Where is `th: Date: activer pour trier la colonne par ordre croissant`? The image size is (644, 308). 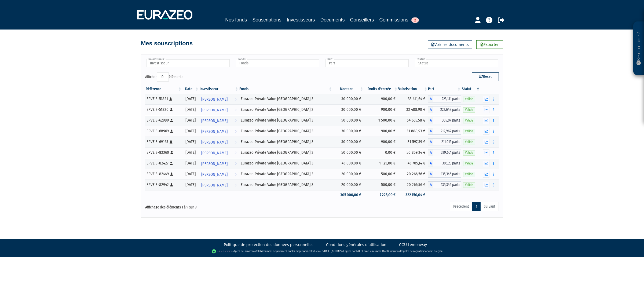
th: Date: activer pour trier la colonne par ordre croissant is located at coordinates (190, 89).